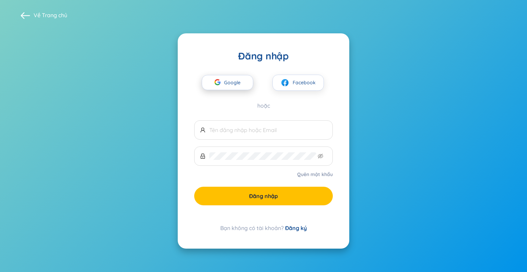  What do you see at coordinates (203, 130) in the screenshot?
I see `span: user` at bounding box center [203, 130].